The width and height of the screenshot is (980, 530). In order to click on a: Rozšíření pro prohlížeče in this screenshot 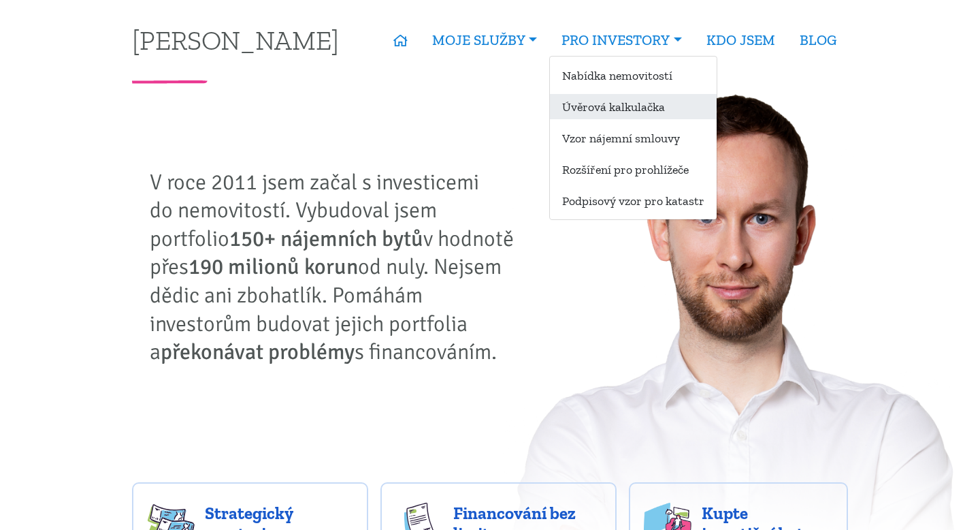, I will do `click(633, 169)`.